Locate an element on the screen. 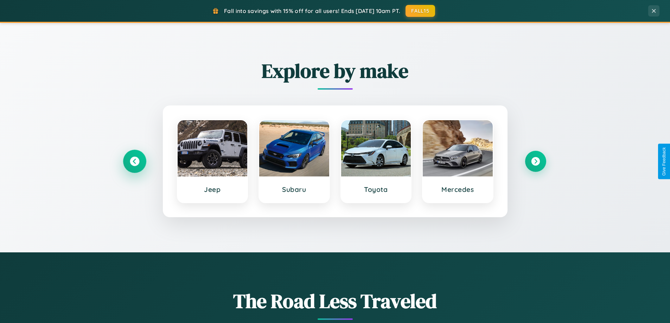  h2: Explore by make is located at coordinates (335, 71).